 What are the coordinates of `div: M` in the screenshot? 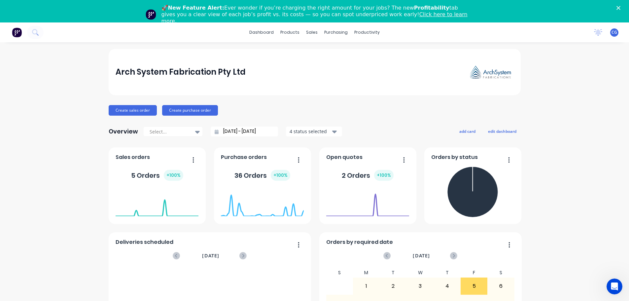 It's located at (367, 272).